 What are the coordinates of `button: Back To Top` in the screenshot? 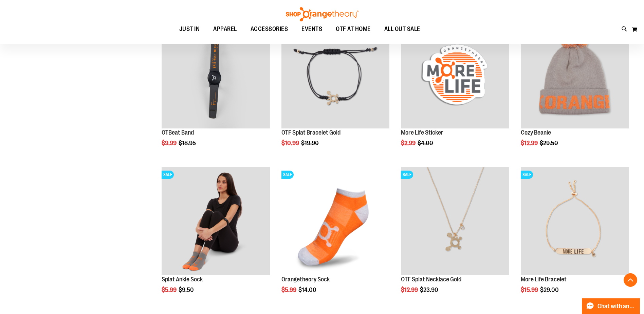 It's located at (631, 280).